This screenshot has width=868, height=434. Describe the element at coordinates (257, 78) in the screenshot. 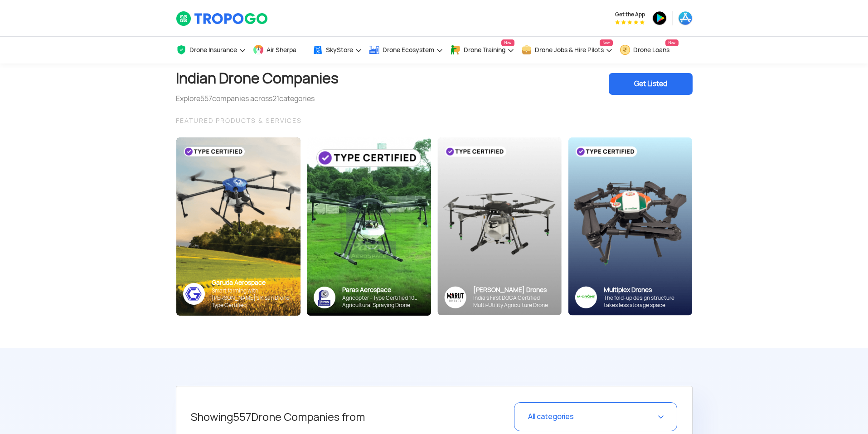

I see `h1: Indian Drone Companies` at that location.